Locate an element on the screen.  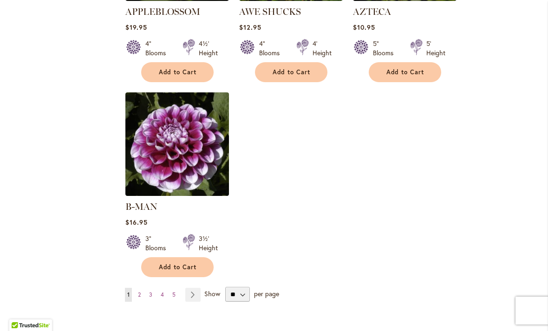
span: Show is located at coordinates (212, 293).